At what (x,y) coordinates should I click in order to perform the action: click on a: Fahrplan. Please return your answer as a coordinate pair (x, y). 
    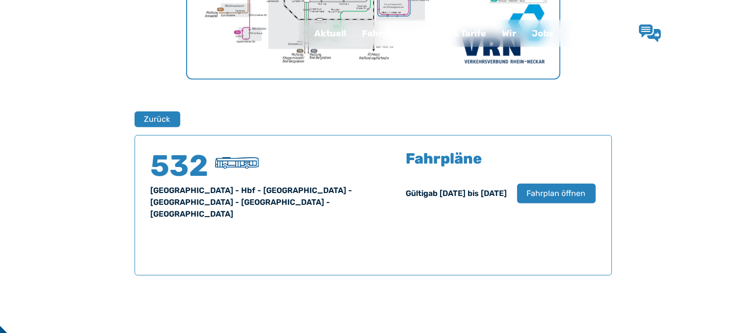
    Looking at the image, I should click on (382, 33).